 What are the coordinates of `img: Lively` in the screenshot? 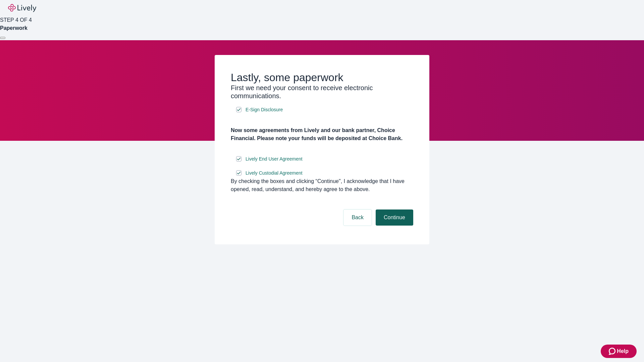 It's located at (22, 8).